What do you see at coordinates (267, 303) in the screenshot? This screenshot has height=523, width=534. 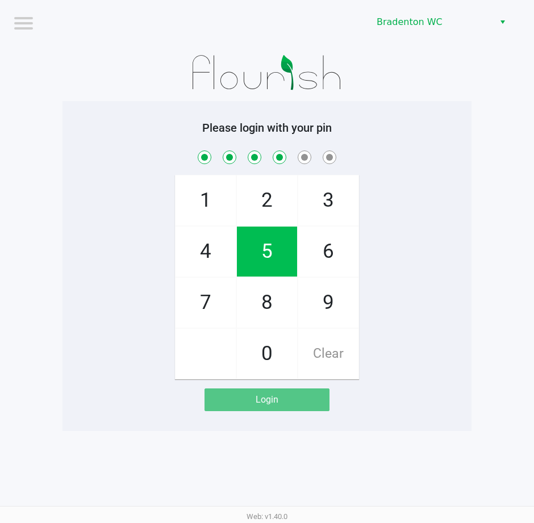 I see `span: 8` at bounding box center [267, 303].